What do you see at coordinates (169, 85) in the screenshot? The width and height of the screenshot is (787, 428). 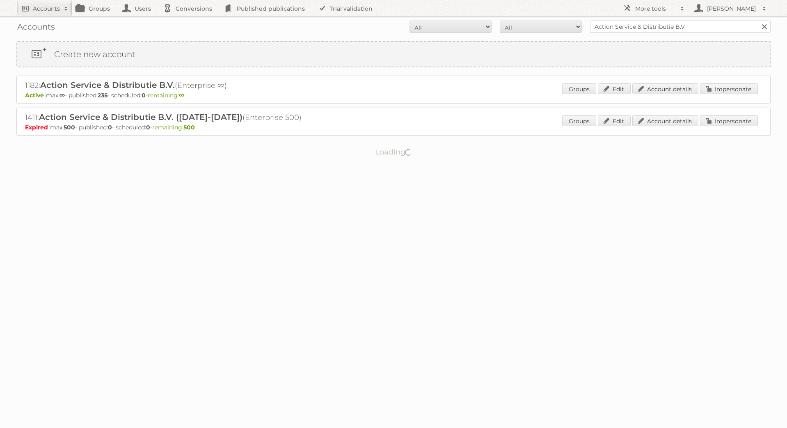 I see `h2: 1182: (Enterprise ∞)` at bounding box center [169, 85].